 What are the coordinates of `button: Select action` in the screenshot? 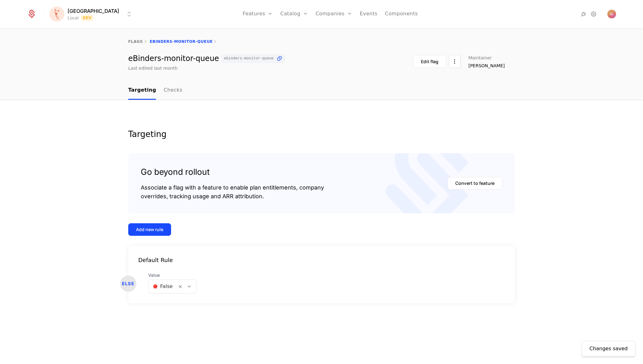 It's located at (455, 61).